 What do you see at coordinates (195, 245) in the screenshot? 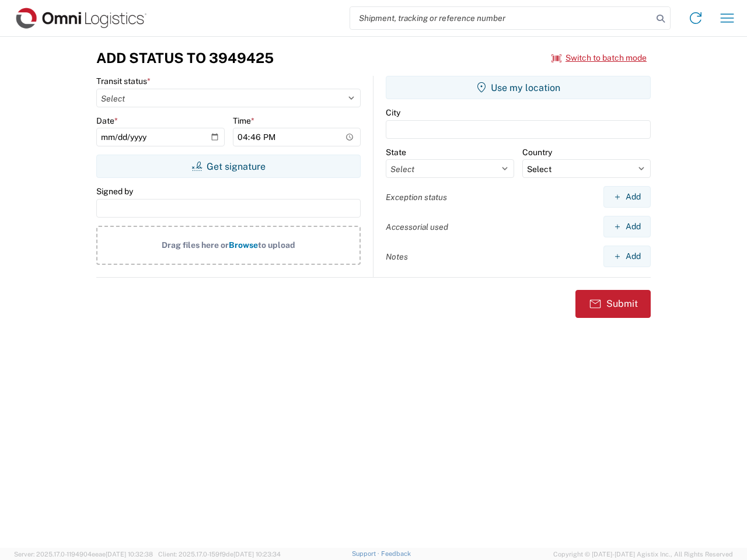
I see `span: Drag files here or` at bounding box center [195, 245].